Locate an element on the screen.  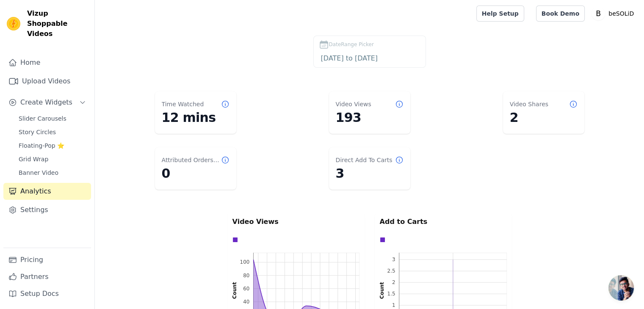
dd: 2 is located at coordinates (544, 118).